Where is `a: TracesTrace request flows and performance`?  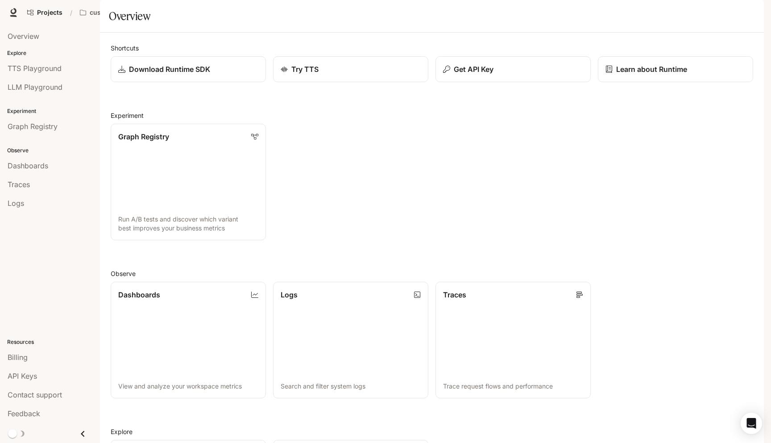
a: TracesTrace request flows and performance is located at coordinates (513, 340).